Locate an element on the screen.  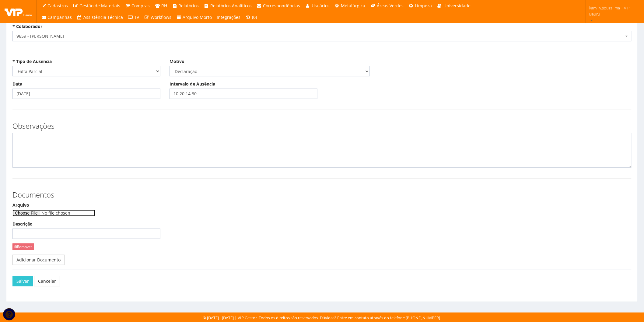
label: Arquivo is located at coordinates (21, 205).